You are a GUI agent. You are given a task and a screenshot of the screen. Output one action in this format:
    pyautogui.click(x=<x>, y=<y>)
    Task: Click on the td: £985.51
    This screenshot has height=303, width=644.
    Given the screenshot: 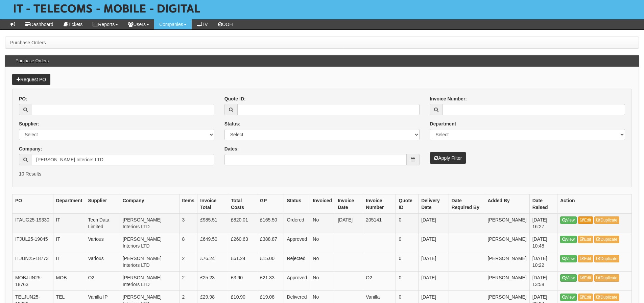 What is the action you would take?
    pyautogui.click(x=213, y=223)
    